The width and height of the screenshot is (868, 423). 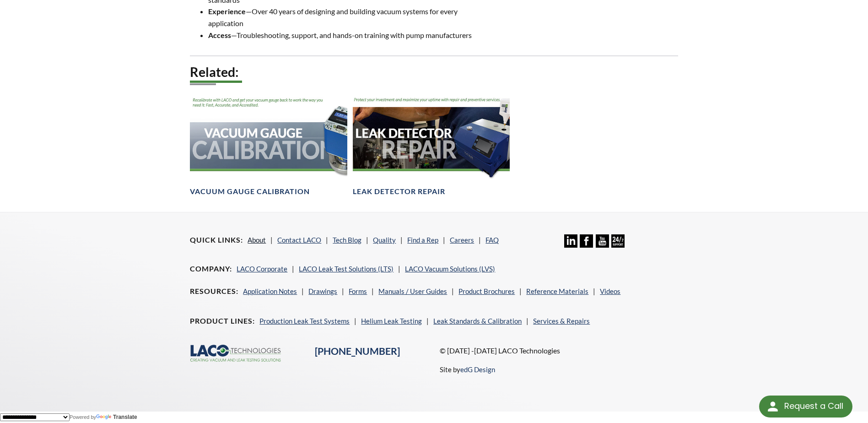 What do you see at coordinates (357, 292) in the screenshot?
I see `a: Forms` at bounding box center [357, 292].